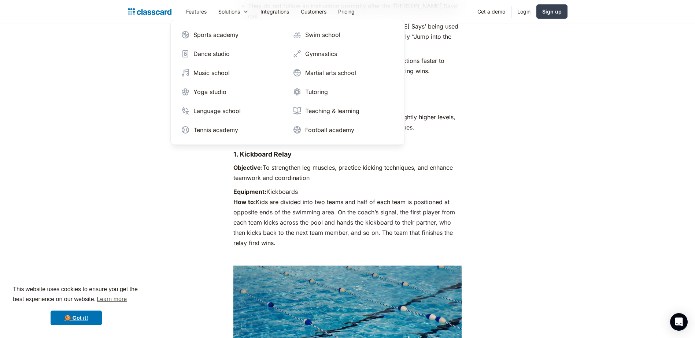 The image size is (695, 338). I want to click on a: Language school, so click(232, 111).